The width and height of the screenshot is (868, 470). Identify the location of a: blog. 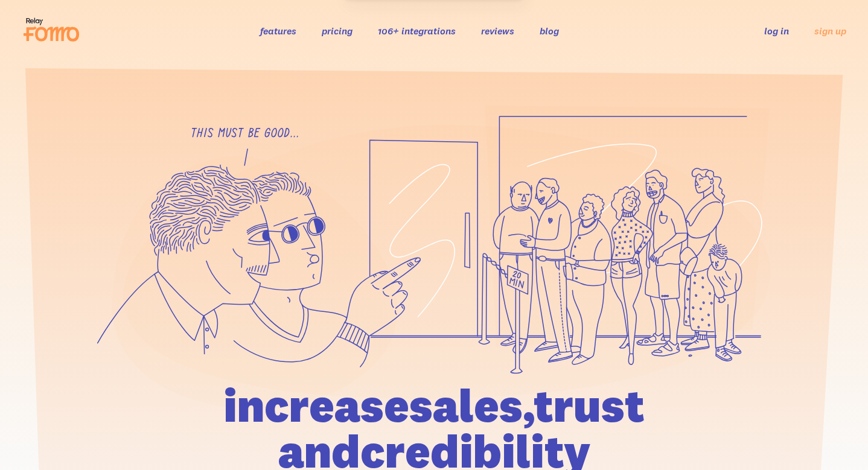
(549, 31).